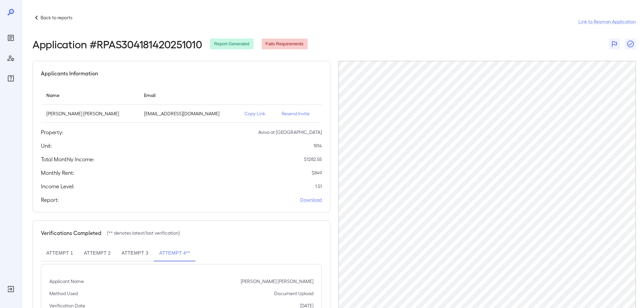  What do you see at coordinates (189, 95) in the screenshot?
I see `th: Email` at bounding box center [189, 95].